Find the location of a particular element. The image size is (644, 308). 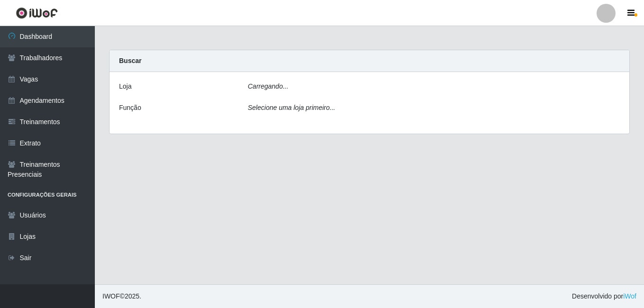

i: Selecione uma loja primeiro... is located at coordinates (292, 108).